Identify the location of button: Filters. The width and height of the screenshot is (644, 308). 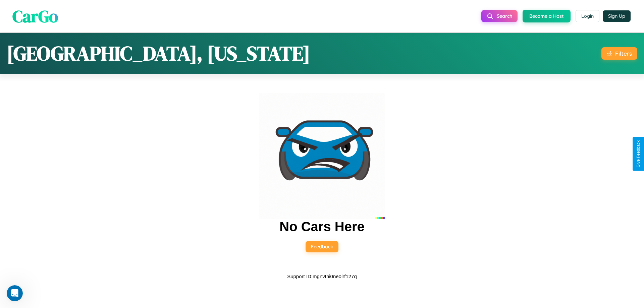
(619, 53).